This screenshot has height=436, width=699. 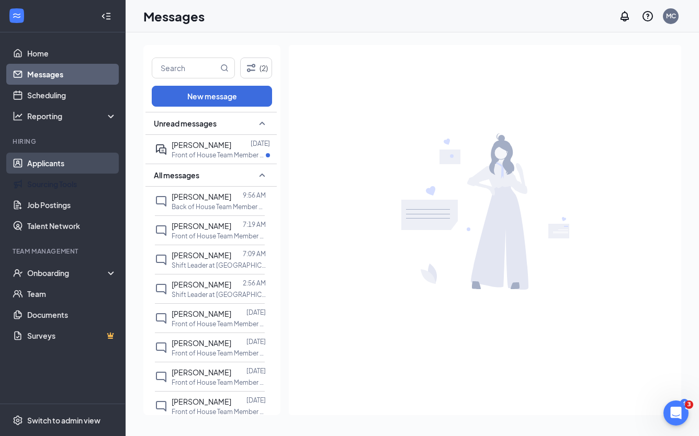 What do you see at coordinates (625, 16) in the screenshot?
I see `svg: Notifications` at bounding box center [625, 16].